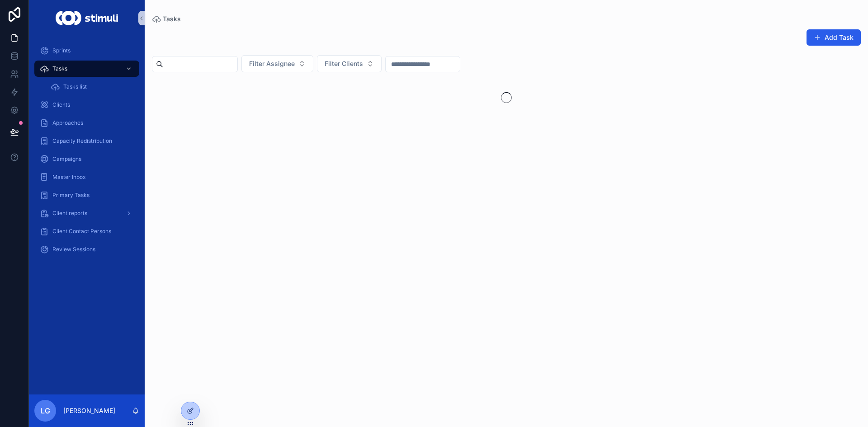  What do you see at coordinates (61, 105) in the screenshot?
I see `span: Clients` at bounding box center [61, 105].